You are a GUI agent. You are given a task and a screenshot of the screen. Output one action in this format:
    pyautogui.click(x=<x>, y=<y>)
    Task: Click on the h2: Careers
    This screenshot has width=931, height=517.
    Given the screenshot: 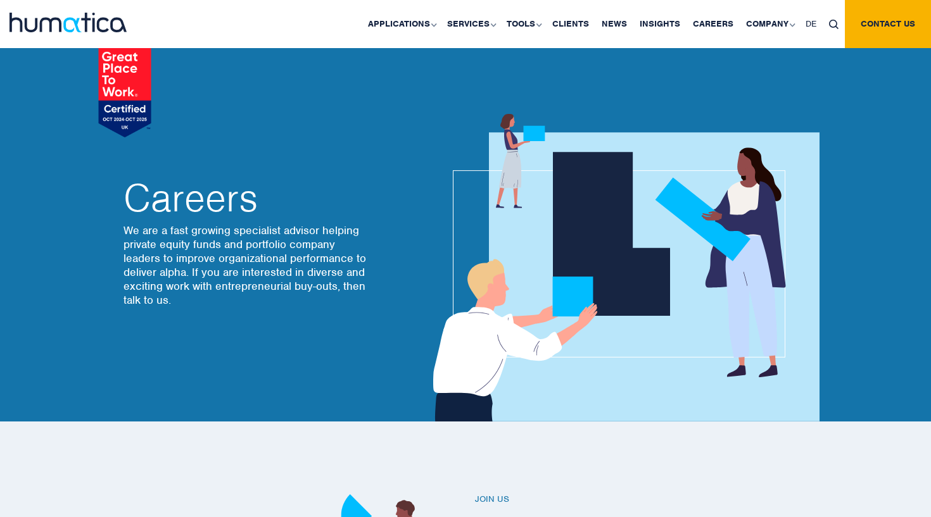 What is the action you would take?
    pyautogui.click(x=247, y=198)
    